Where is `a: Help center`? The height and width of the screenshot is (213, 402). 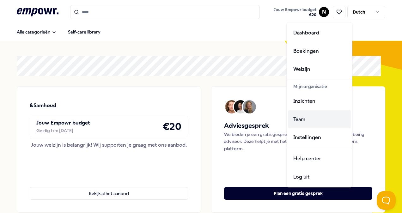 a: Help center is located at coordinates (319, 158).